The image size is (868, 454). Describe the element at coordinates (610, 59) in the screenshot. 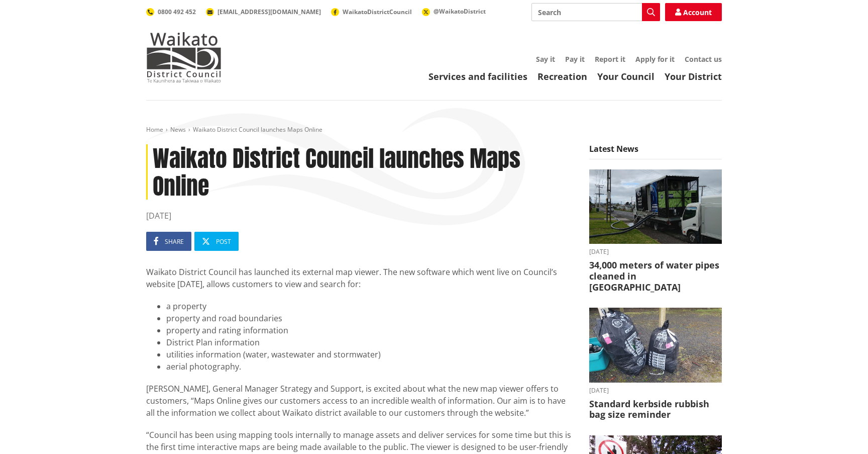

I see `a: Report it` at that location.